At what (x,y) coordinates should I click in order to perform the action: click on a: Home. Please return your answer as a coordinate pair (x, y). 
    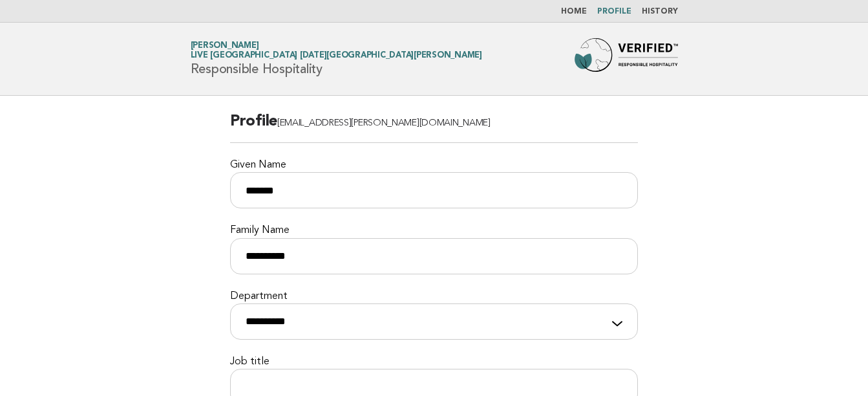
    Looking at the image, I should click on (574, 12).